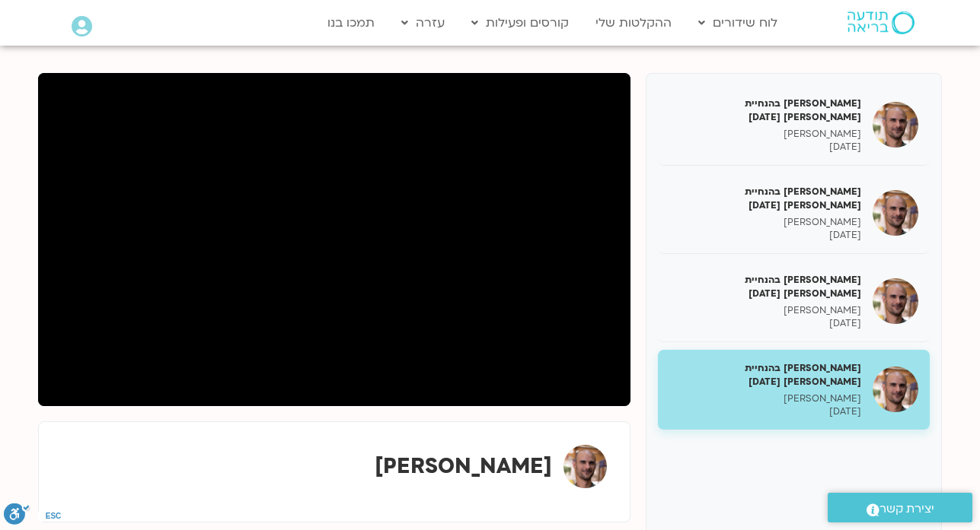 The height and width of the screenshot is (530, 980). What do you see at coordinates (520, 23) in the screenshot?
I see `a: קורסים ופעילות` at bounding box center [520, 23].